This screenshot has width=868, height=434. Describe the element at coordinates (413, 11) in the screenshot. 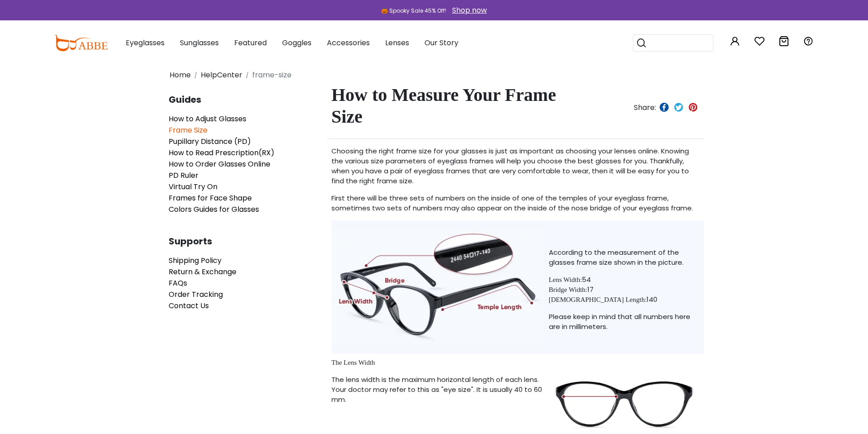

I see `div: 🎃 Spooky Sale 45% Off!` at that location.